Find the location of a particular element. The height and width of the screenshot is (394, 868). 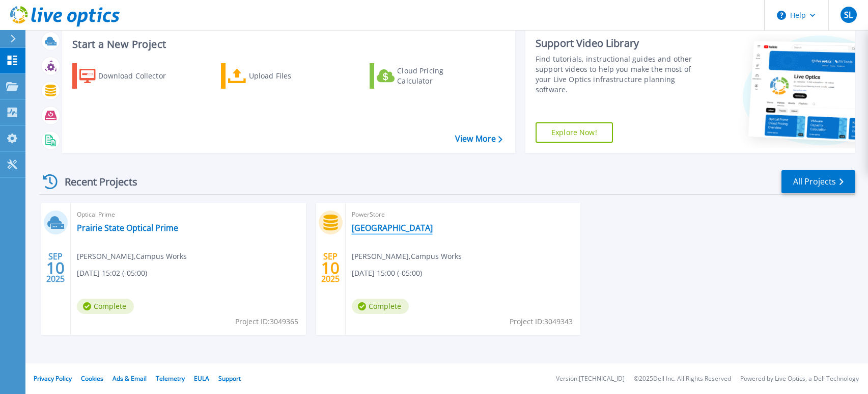

a: Support is located at coordinates (229, 378).